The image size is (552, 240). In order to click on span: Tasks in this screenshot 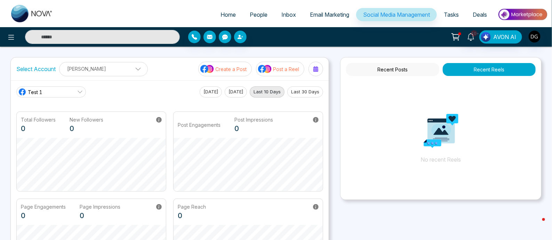, I will do `click(451, 15)`.